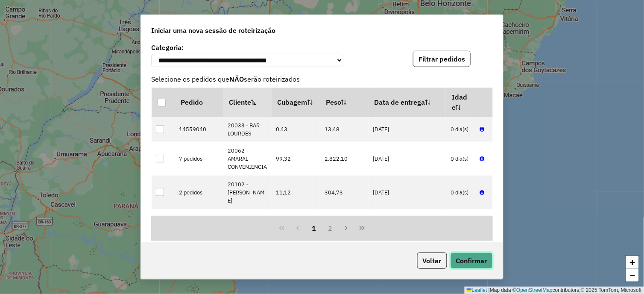  I want to click on button: 1, so click(314, 228).